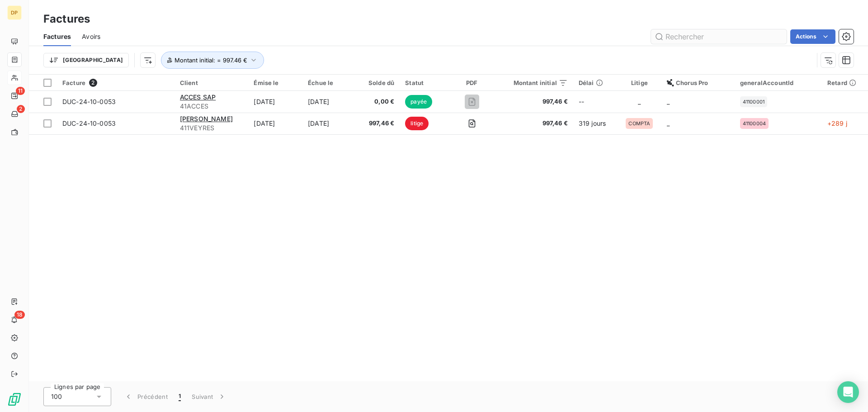 This screenshot has height=412, width=868. I want to click on span: 100, so click(56, 397).